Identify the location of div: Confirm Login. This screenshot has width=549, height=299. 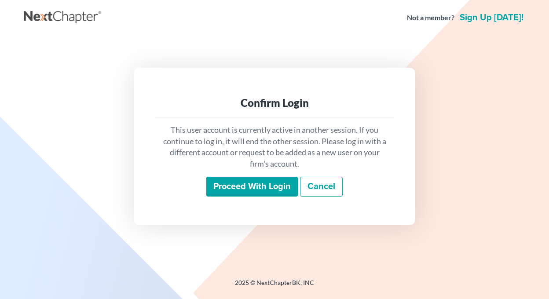
(274, 103).